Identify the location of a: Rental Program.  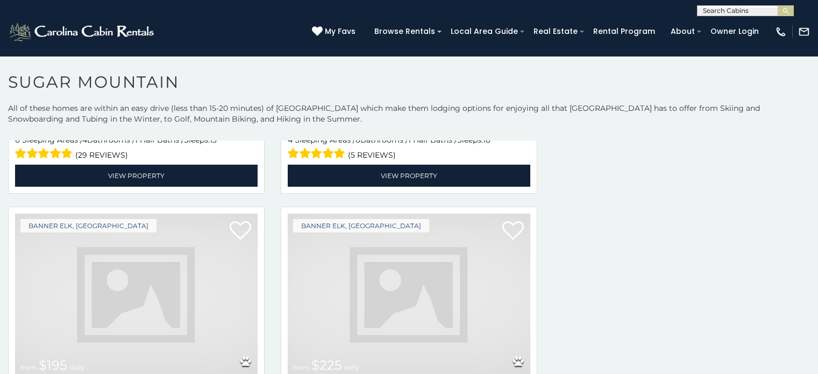
(624, 31).